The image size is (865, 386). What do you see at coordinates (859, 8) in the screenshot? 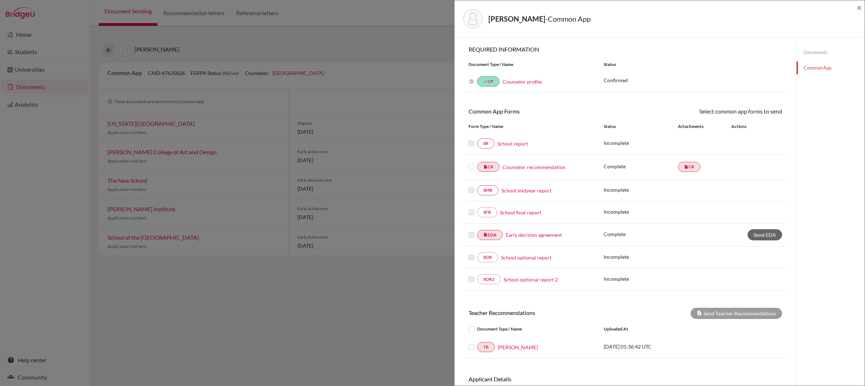
I see `button: Close` at bounding box center [859, 8].